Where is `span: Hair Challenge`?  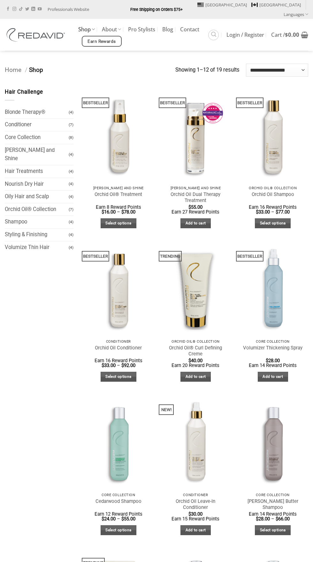
span: Hair Challenge is located at coordinates (24, 92).